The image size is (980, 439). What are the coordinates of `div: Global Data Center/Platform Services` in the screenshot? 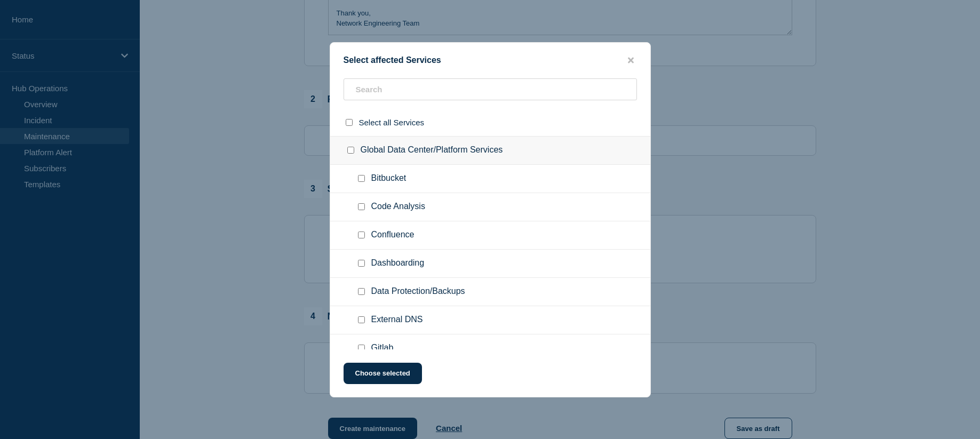 It's located at (490, 150).